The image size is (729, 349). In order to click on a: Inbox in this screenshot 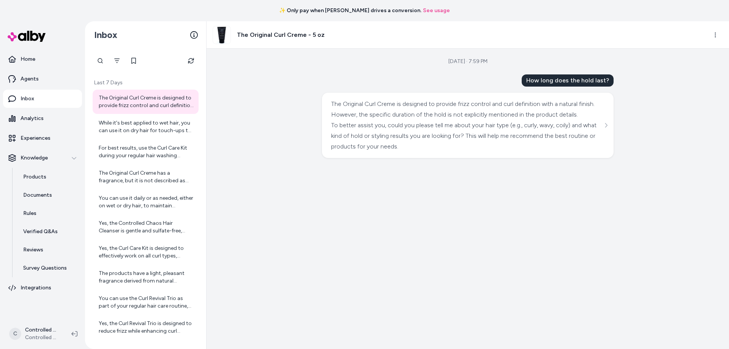, I will do `click(43, 99)`.